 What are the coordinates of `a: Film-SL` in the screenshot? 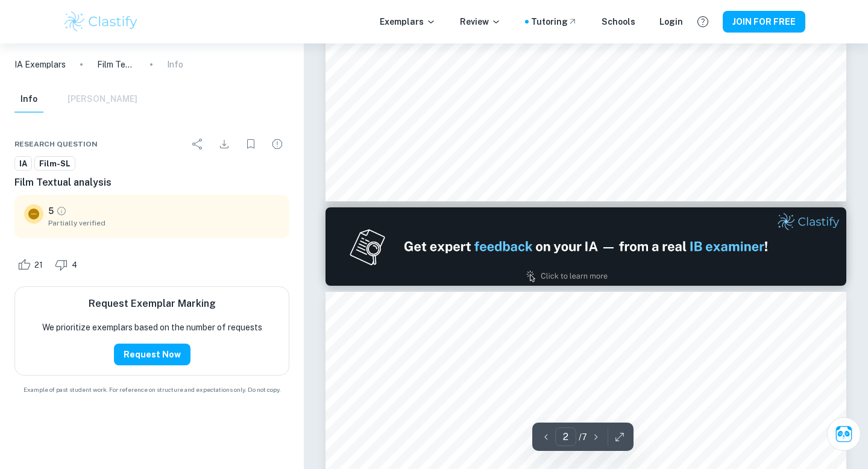 It's located at (55, 164).